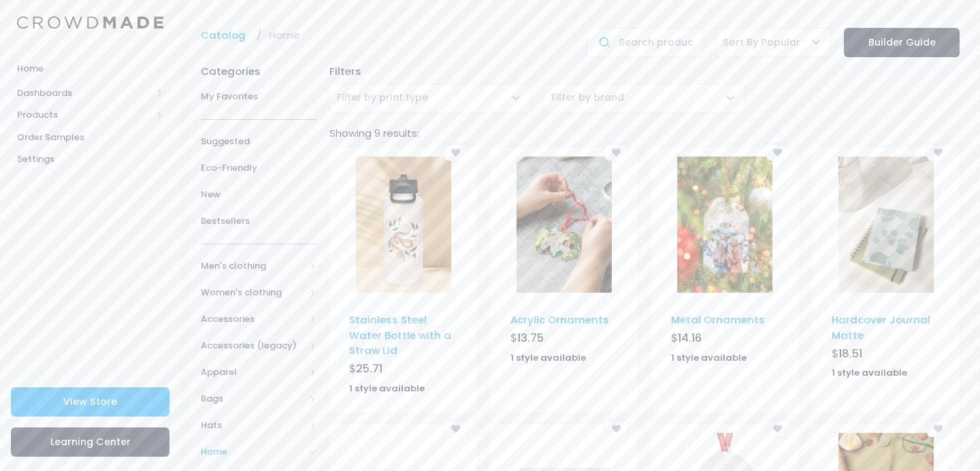 This screenshot has width=980, height=471. Describe the element at coordinates (644, 133) in the screenshot. I see `div: Showing 9 results:` at that location.